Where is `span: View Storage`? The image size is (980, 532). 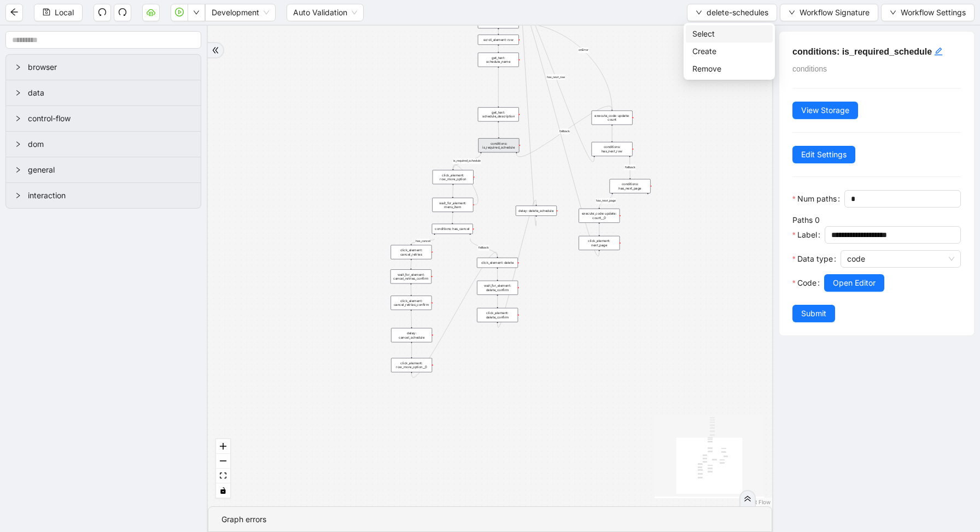
span: View Storage is located at coordinates (825, 110).